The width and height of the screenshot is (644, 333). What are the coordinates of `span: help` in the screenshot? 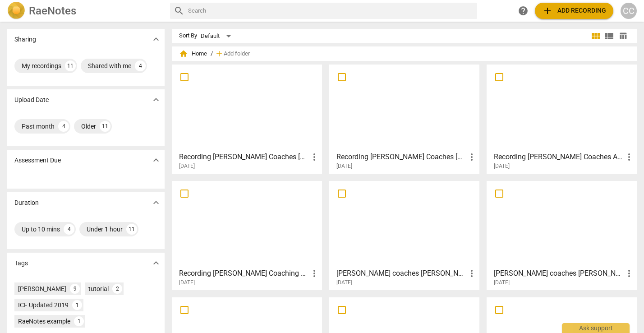 It's located at (523, 11).